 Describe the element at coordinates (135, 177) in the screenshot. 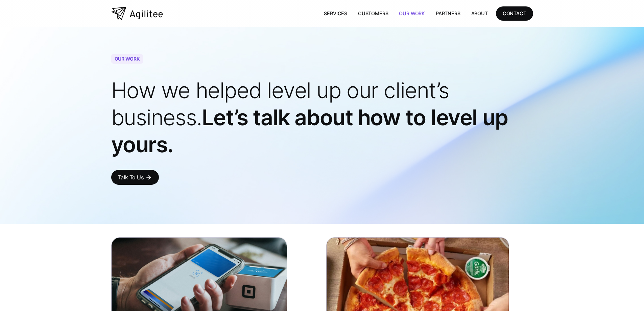

I see `a: Talk To Usarrow_forward` at that location.